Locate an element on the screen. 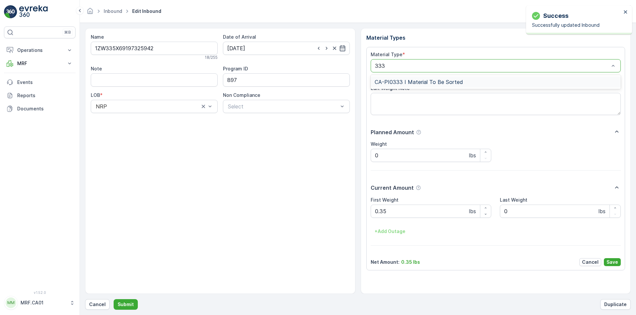  p: Select is located at coordinates (283, 107).